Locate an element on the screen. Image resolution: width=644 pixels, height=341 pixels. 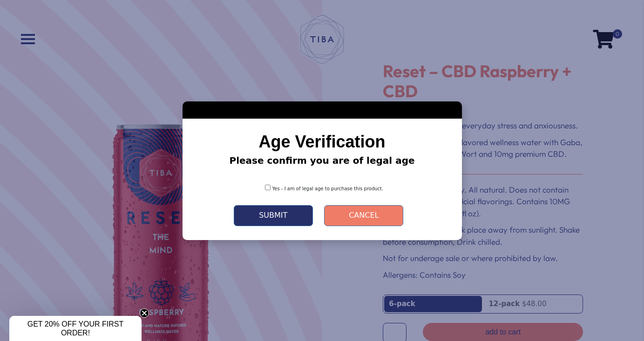
span: Yes - I am of legal age to purchase this product. is located at coordinates (328, 189).